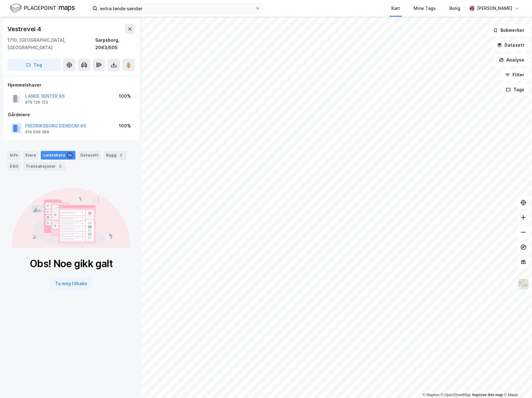 This screenshot has width=532, height=398. What do you see at coordinates (36, 102) in the screenshot?
I see `div: 979 126 123` at bounding box center [36, 102].